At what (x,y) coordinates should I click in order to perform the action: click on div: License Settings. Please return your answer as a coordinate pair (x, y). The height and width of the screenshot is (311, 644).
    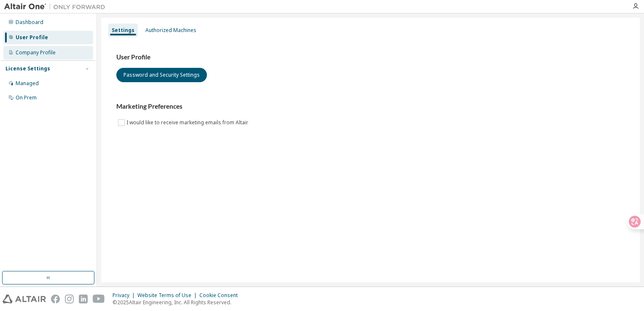
    Looking at the image, I should click on (28, 69).